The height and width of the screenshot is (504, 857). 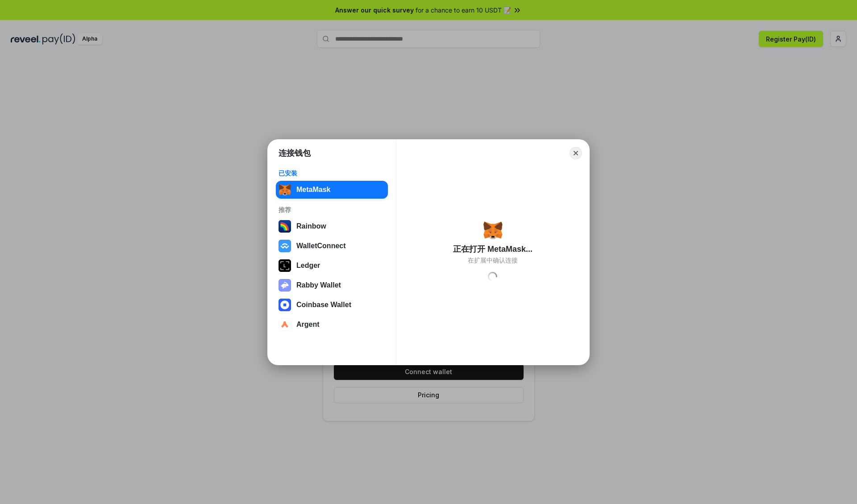 What do you see at coordinates (576, 153) in the screenshot?
I see `button: Close` at bounding box center [576, 153].